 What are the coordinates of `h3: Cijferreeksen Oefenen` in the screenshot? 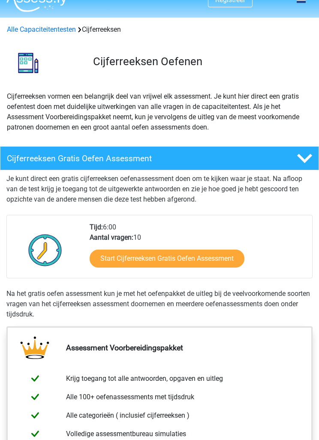 It's located at (199, 61).